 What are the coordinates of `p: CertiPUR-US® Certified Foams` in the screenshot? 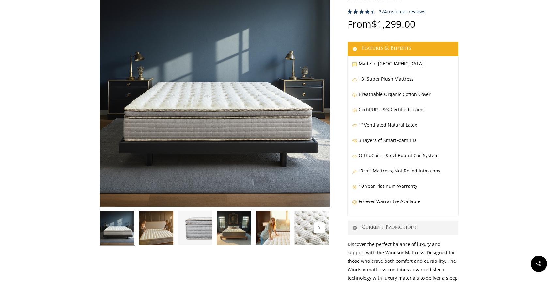 It's located at (403, 113).